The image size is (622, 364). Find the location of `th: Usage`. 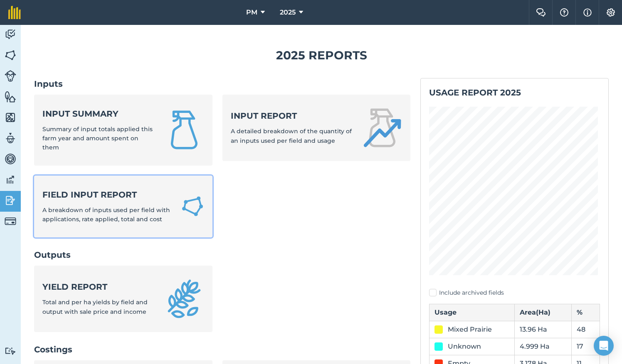

th: Usage is located at coordinates (472, 312).